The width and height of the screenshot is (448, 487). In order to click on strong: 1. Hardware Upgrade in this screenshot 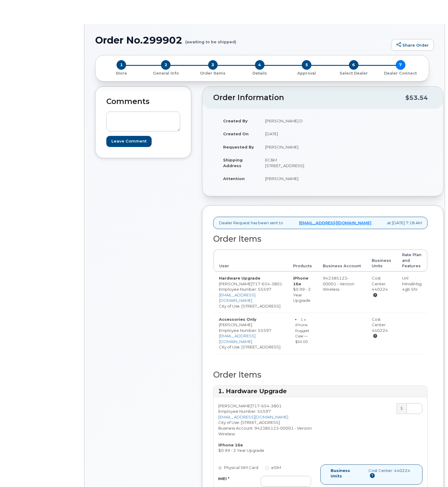, I will do `click(252, 391)`.